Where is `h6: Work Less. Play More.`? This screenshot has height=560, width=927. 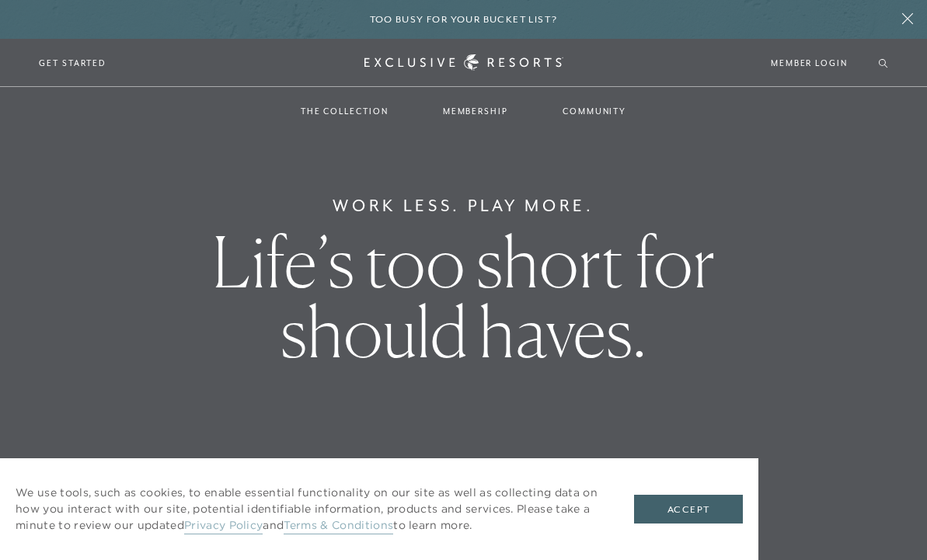 h6: Work Less. Play More. is located at coordinates (464, 206).